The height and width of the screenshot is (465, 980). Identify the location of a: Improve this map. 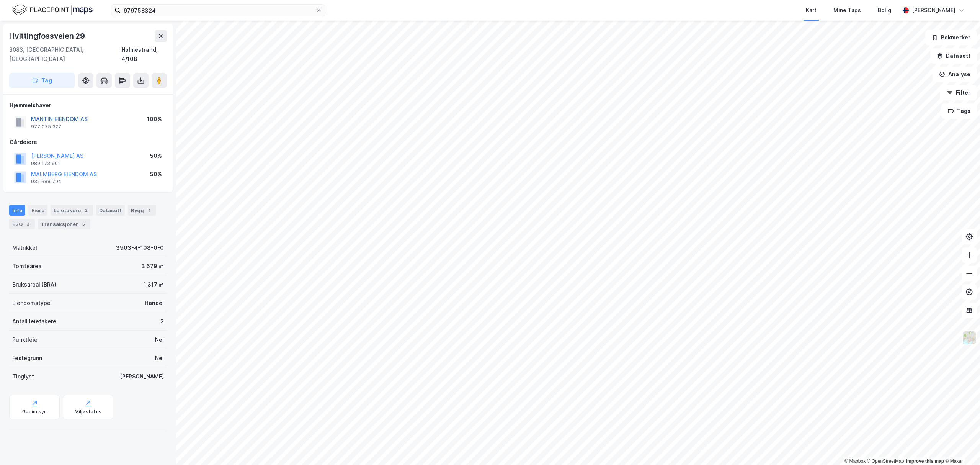
(925, 461).